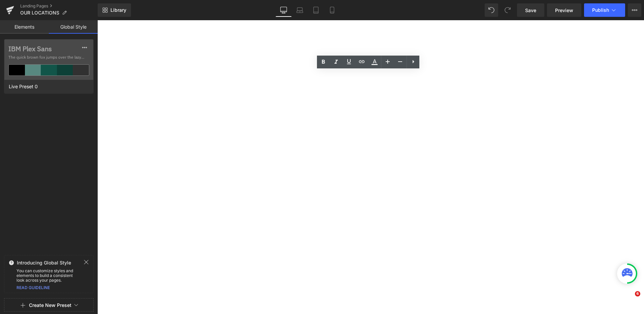 The width and height of the screenshot is (644, 314). I want to click on div: You can customize styles and elements to build a consistent look across your pages., so click(49, 276).